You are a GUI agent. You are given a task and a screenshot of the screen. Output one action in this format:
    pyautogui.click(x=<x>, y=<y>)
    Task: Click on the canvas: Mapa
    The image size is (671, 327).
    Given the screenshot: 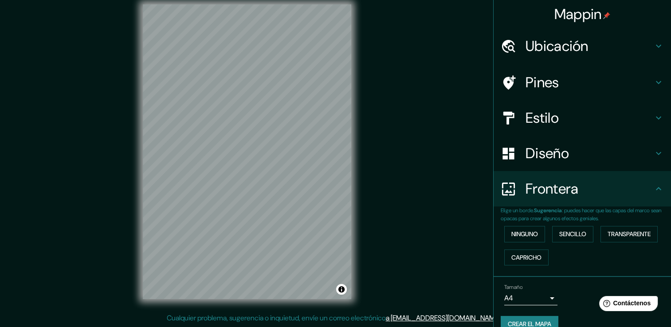 What is the action you would take?
    pyautogui.click(x=247, y=152)
    